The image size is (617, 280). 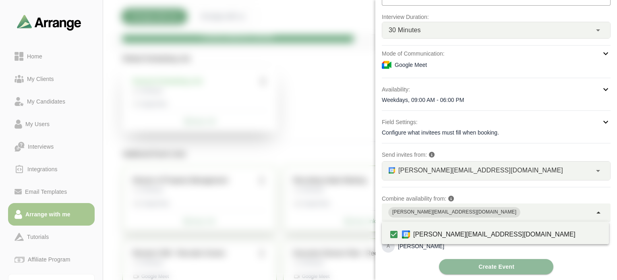 I want to click on a: Email Templates, so click(x=51, y=192).